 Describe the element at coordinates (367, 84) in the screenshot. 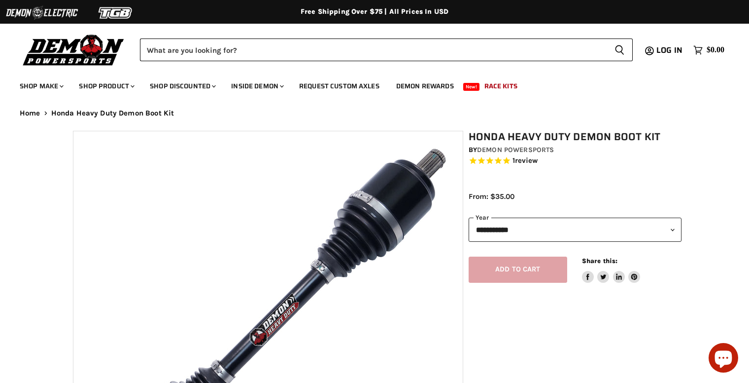

I see `ul: Main menu` at that location.